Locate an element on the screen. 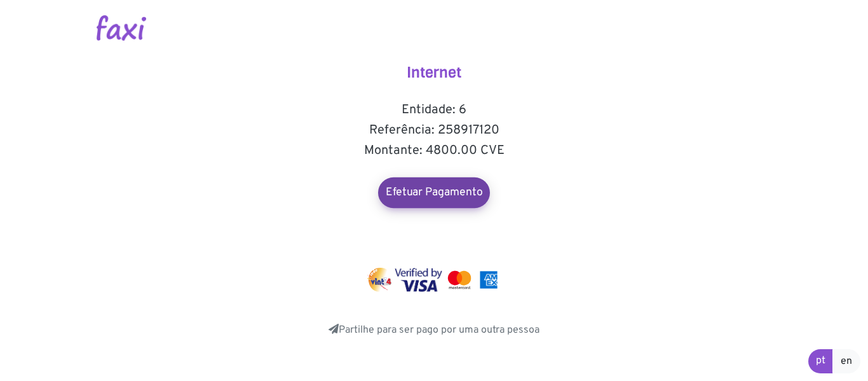 This screenshot has height=381, width=868. img: vinti4 is located at coordinates (380, 280).